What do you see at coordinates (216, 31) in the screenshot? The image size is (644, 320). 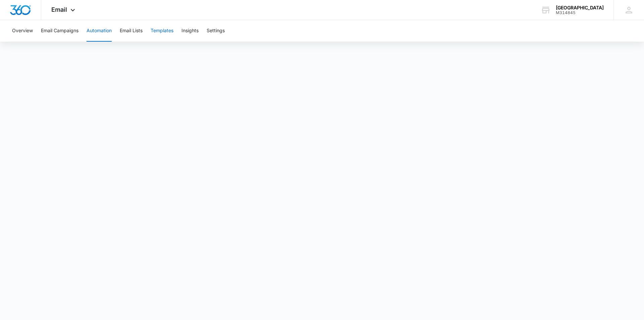 I see `button: Settings` at bounding box center [216, 31].